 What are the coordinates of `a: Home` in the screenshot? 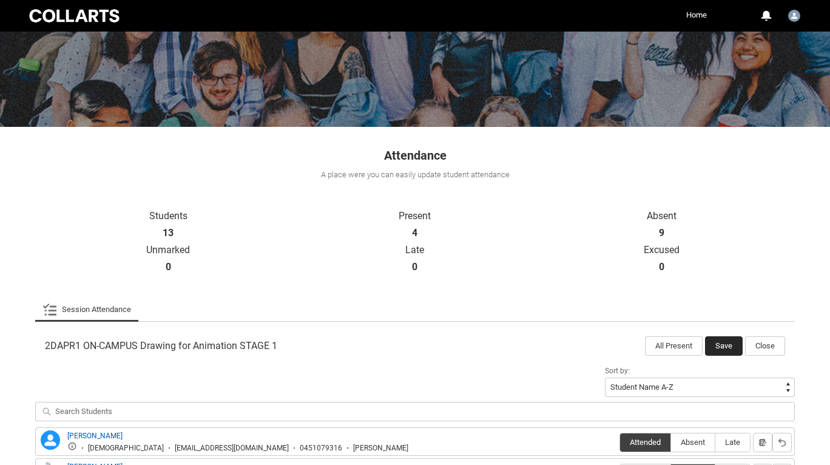 It's located at (696, 15).